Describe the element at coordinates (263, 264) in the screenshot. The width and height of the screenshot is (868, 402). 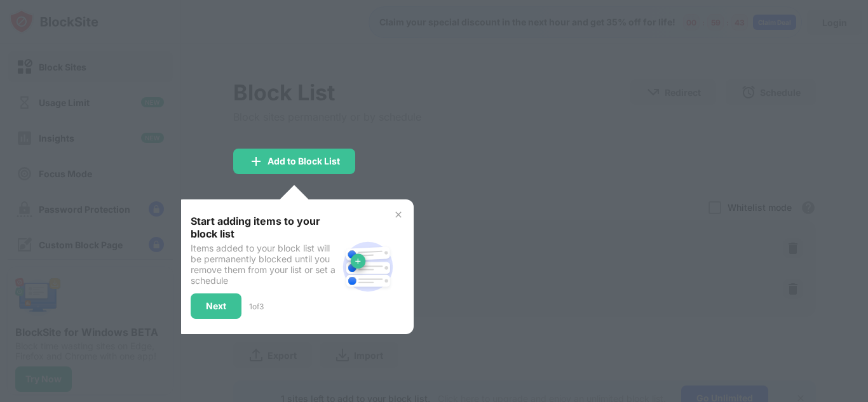
I see `div: Items added to your block list will be permanently blocked until you remove them from your list o...` at that location.